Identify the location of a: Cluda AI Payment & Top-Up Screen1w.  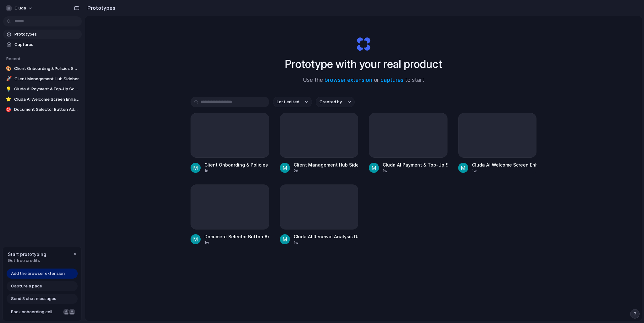
(408, 143).